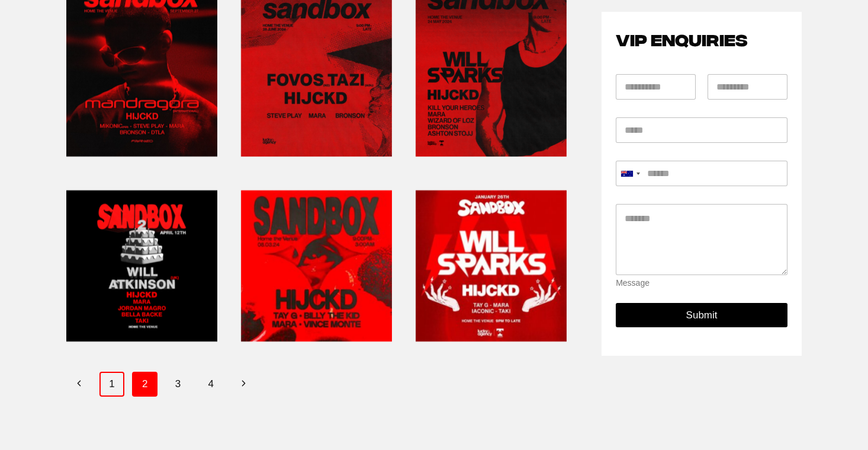 This screenshot has height=450, width=868. What do you see at coordinates (701, 173) in the screenshot?
I see `input: Mobile` at bounding box center [701, 173].